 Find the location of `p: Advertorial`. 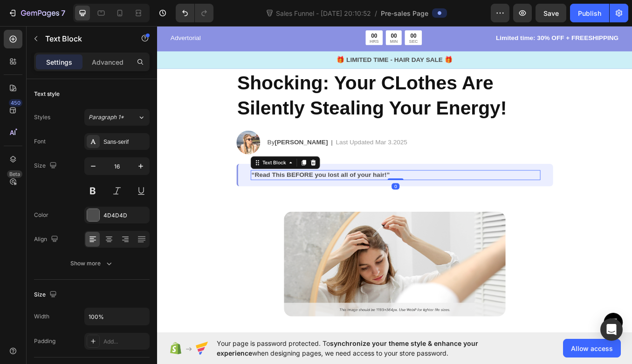

p: Advertorial is located at coordinates (101, 17).